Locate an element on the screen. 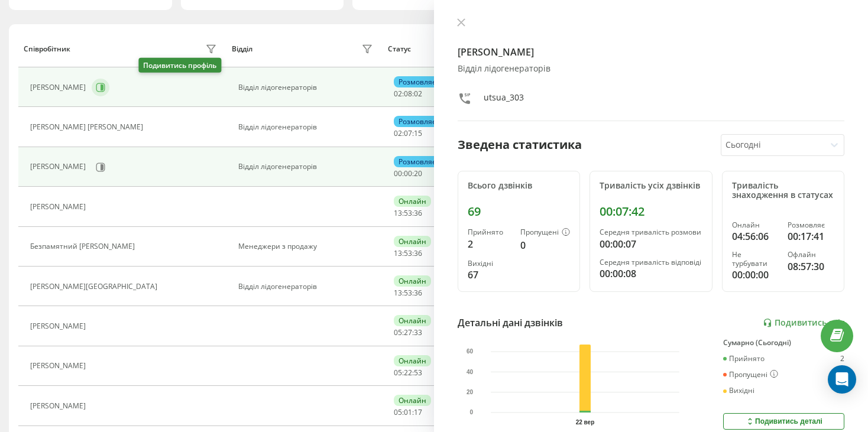 This screenshot has width=868, height=432. div: 00:07:42 is located at coordinates (651, 211).